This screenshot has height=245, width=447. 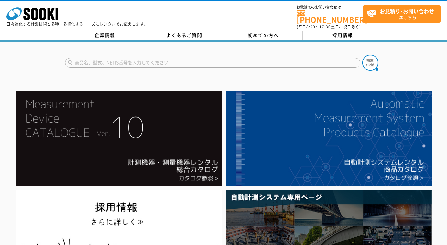 What do you see at coordinates (104, 36) in the screenshot?
I see `a: 企業情報` at bounding box center [104, 36].